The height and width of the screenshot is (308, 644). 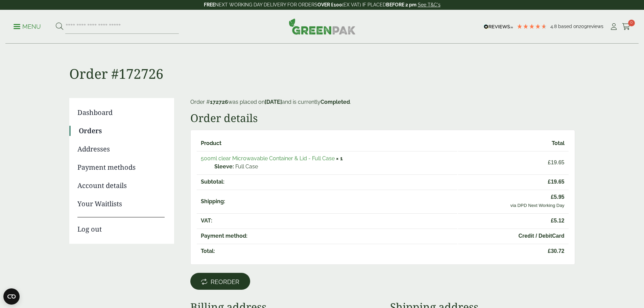 I want to click on small: via DPD Next Working Day, so click(x=538, y=205).